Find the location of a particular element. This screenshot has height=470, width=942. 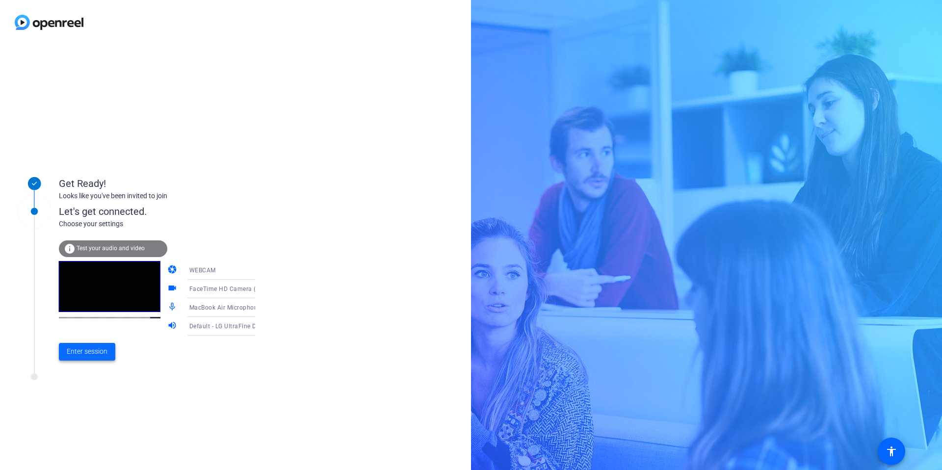

div: Let's get connected. is located at coordinates (167, 211).